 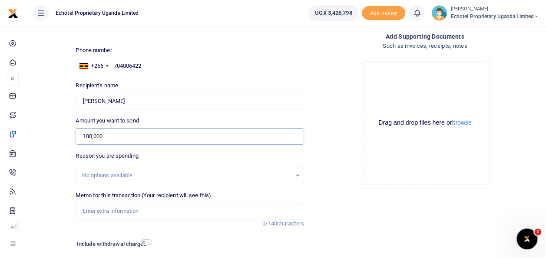 What do you see at coordinates (13, 79) in the screenshot?
I see `li: M` at bounding box center [13, 79].